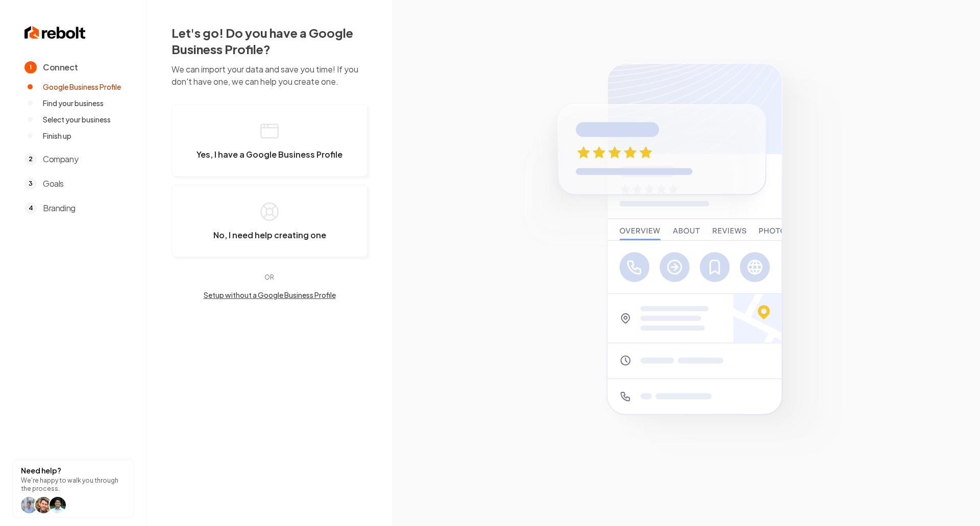  Describe the element at coordinates (55, 33) in the screenshot. I see `img: Rebolt Logo` at that location.